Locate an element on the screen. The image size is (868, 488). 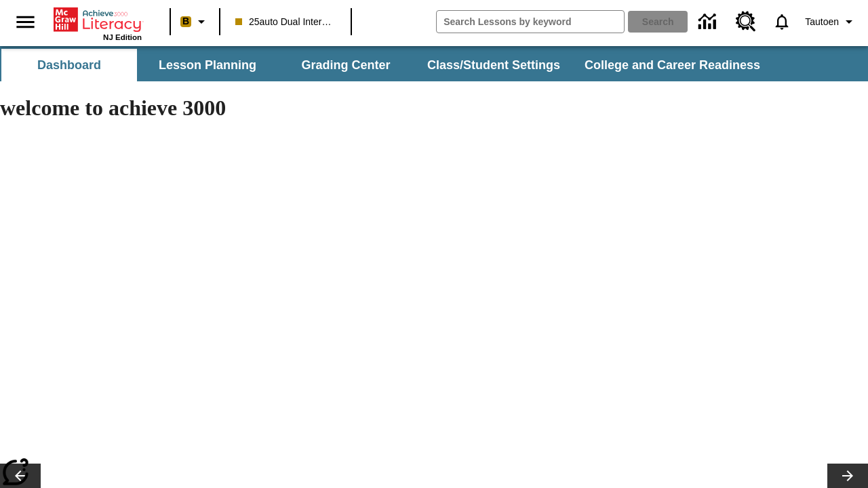
button: Dashboard is located at coordinates (69, 65).